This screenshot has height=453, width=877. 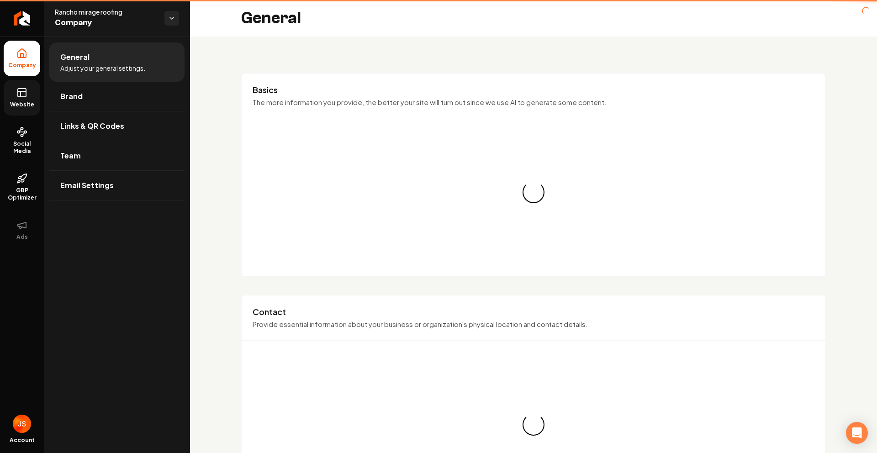 I want to click on span: Team, so click(x=70, y=156).